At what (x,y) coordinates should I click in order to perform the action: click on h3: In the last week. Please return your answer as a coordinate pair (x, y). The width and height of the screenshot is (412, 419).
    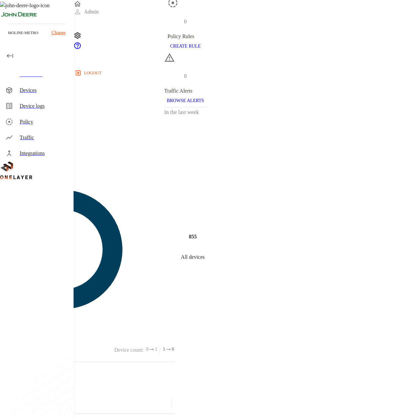
    Looking at the image, I should click on (185, 112).